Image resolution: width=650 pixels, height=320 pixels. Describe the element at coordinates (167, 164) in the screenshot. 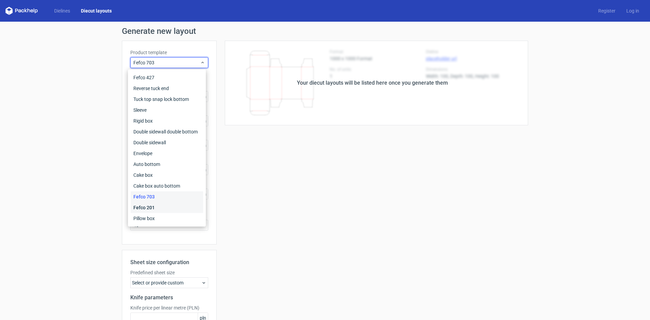

I see `div: Auto bottom` at that location.